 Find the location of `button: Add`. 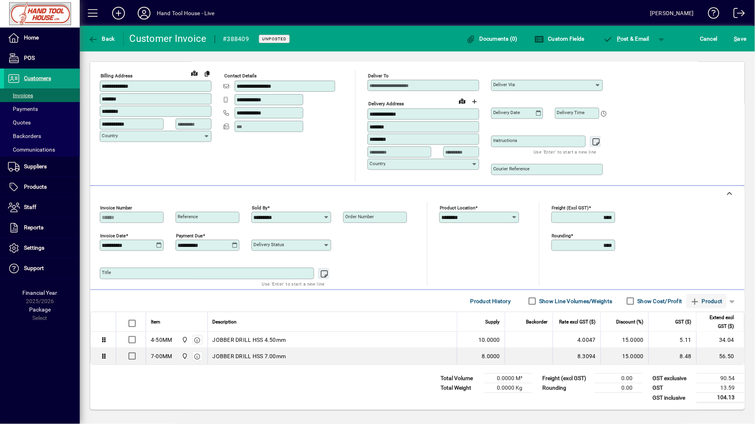

button: Add is located at coordinates (119, 13).